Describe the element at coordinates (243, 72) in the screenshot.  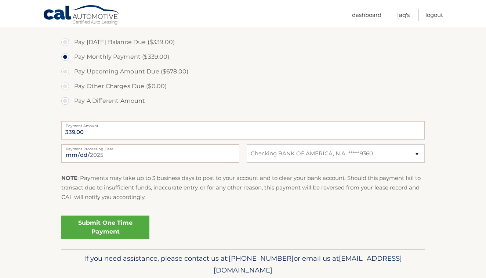
I see `label: Pay Upcoming Amount Due ($678.00)` at that location.